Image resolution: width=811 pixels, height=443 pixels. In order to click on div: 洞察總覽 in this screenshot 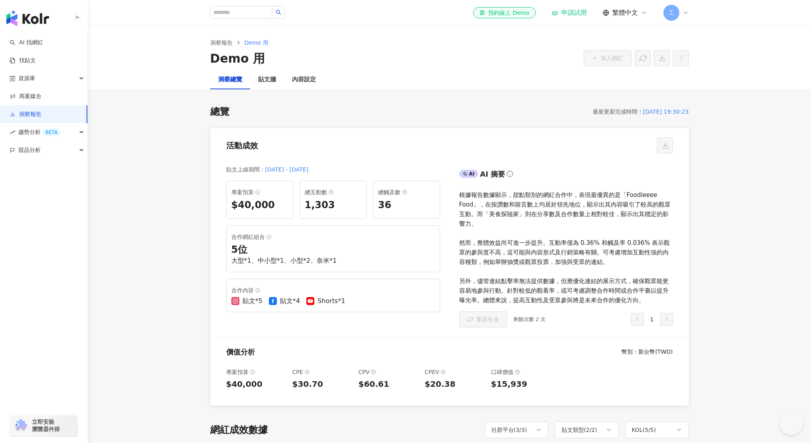, I will do `click(230, 80)`.